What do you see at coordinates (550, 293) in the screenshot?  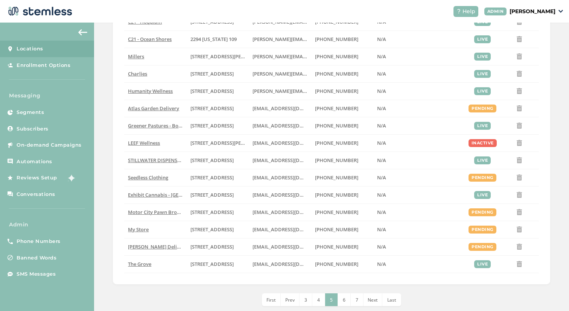 I see `div: Chat Widget` at bounding box center [550, 293].